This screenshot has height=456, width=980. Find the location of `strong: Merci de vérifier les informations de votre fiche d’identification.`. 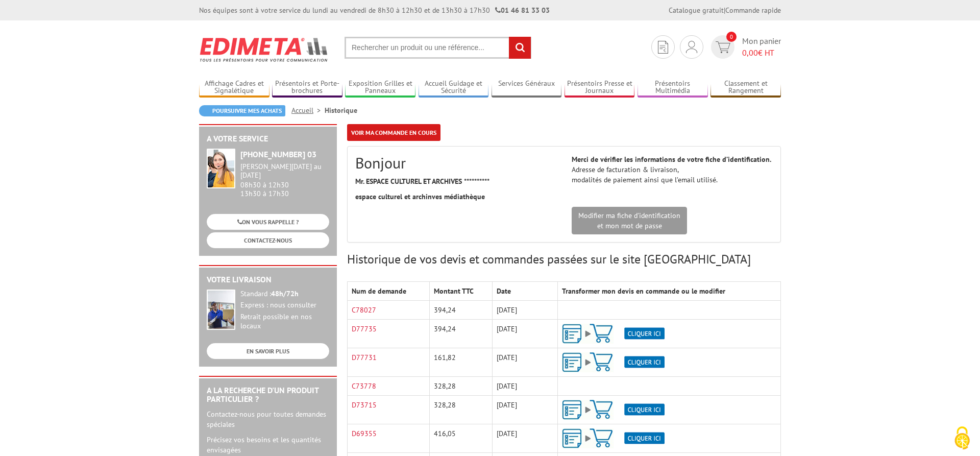

strong: Merci de vérifier les informations de votre fiche d’identification. is located at coordinates (671, 160).